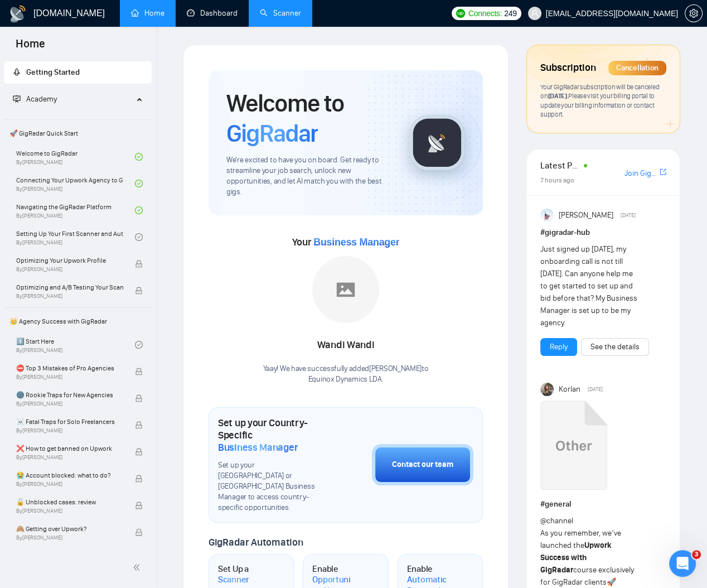  I want to click on h1: # gigradar-hub, so click(603, 233).